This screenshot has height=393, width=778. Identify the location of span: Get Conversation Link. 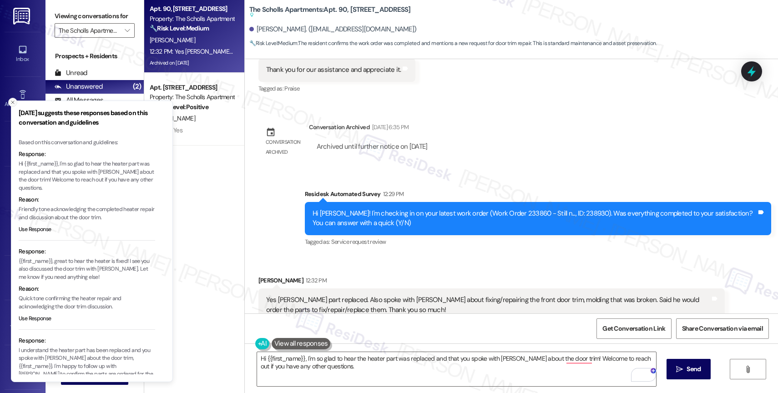
(633, 328).